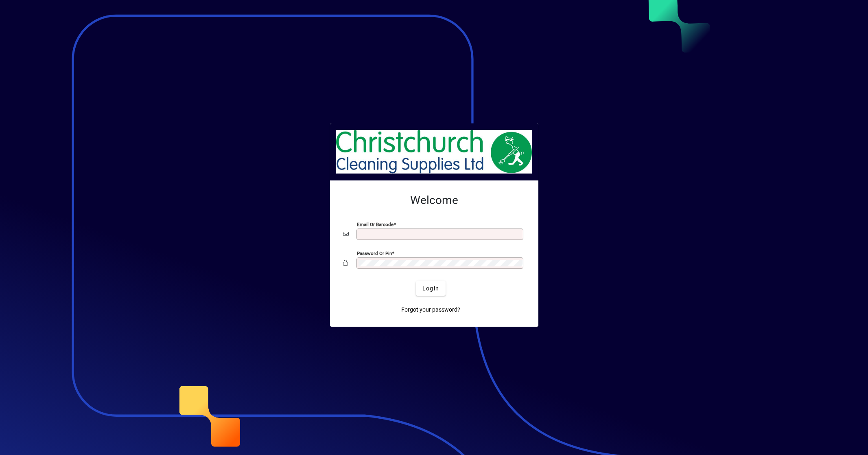 The height and width of the screenshot is (455, 868). What do you see at coordinates (374, 254) in the screenshot?
I see `mat-label: Password or Pin` at bounding box center [374, 254].